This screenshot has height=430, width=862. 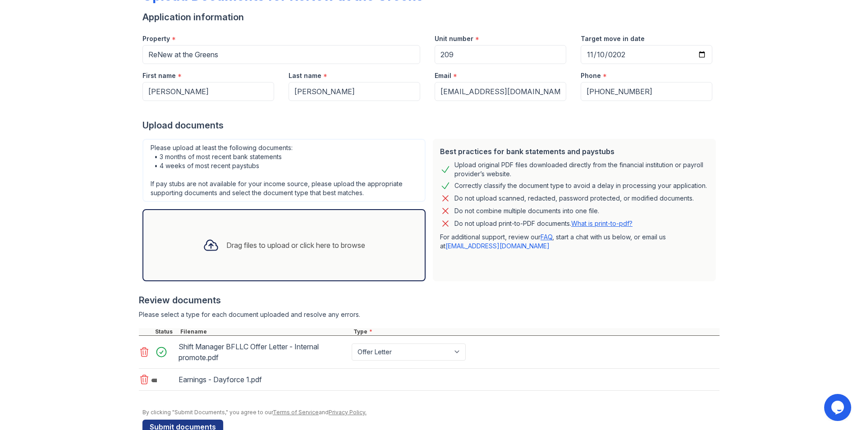 I want to click on p: Do not upload print-to-PDF documents., so click(x=544, y=224).